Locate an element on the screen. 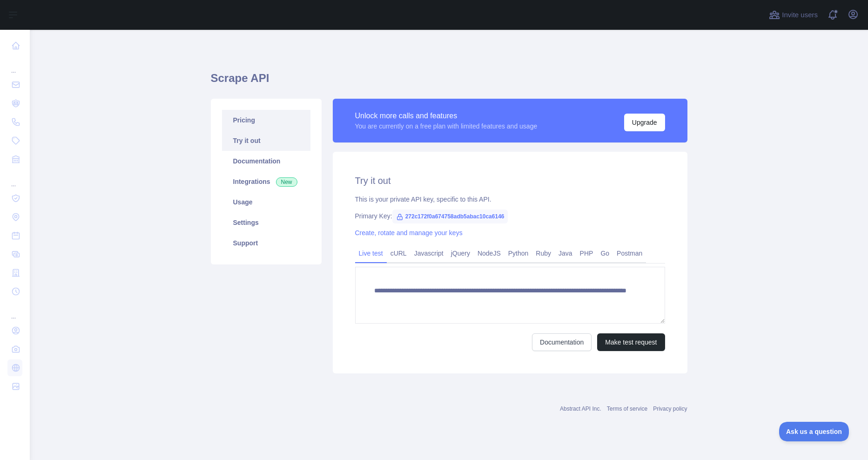 The image size is (868, 460). h2: Try it out is located at coordinates (510, 181).